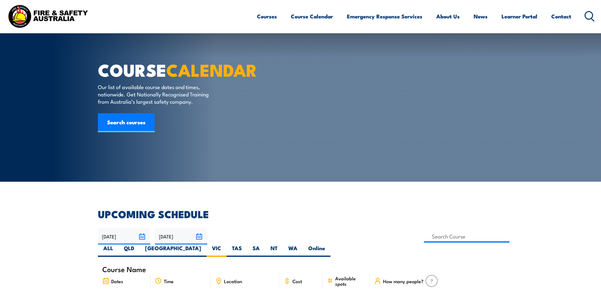 This screenshot has width=601, height=293. I want to click on p: Our list of available course dates and times, nationwide. Get Nationally Recognised Training from..., so click(156, 94).